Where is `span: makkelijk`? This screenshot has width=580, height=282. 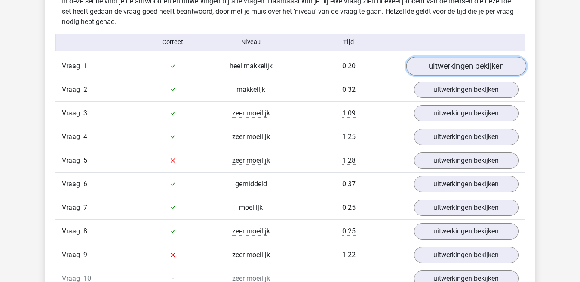
span: makkelijk is located at coordinates (251, 90).